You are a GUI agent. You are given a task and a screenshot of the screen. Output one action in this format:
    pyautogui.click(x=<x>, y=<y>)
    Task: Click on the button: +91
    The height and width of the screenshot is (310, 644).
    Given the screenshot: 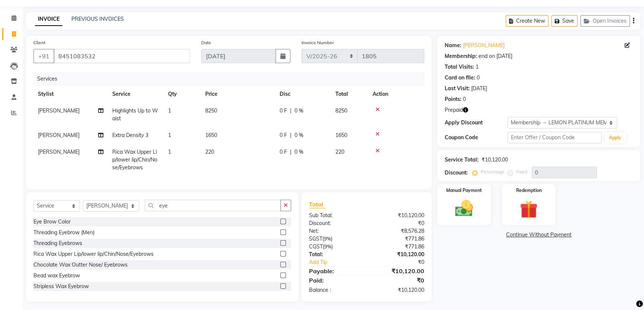 What is the action you would take?
    pyautogui.click(x=44, y=56)
    